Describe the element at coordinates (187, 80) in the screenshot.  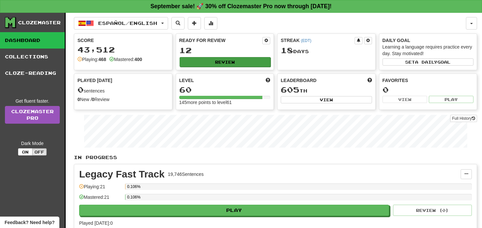
I see `span: Level` at that location.